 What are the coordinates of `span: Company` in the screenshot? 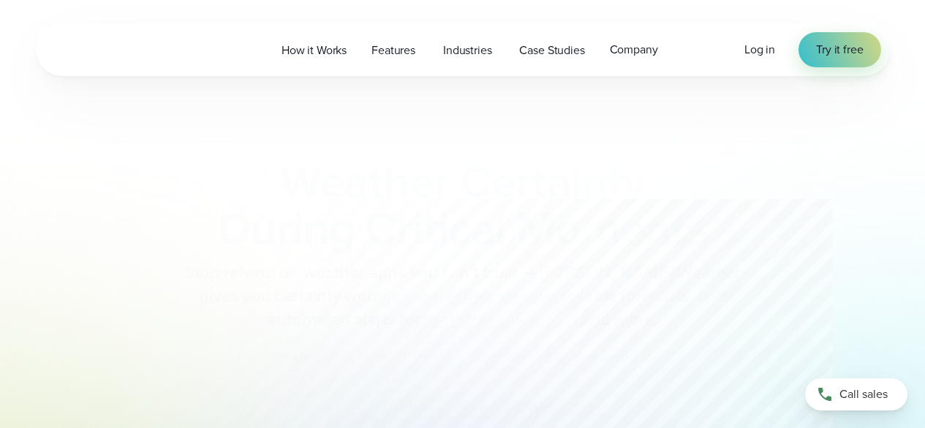 It's located at (634, 50).